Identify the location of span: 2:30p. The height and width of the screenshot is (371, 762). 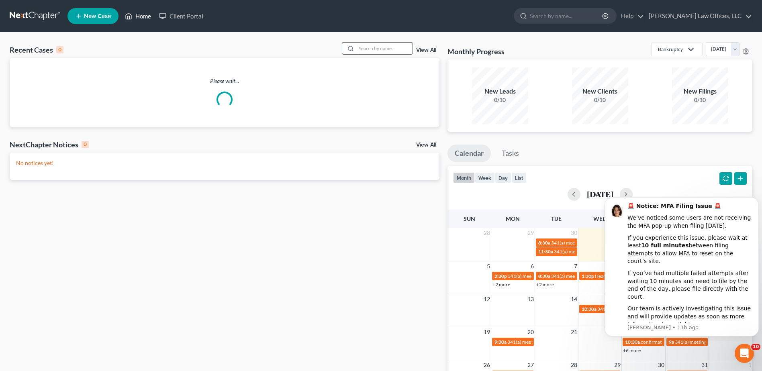
(500, 276).